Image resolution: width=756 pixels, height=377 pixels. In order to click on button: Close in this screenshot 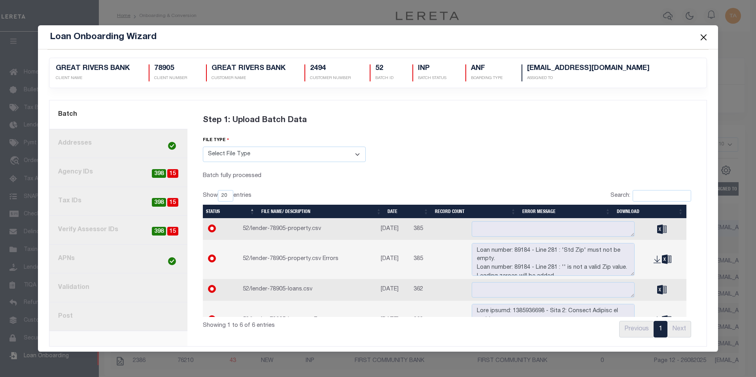, I will do `click(704, 37)`.